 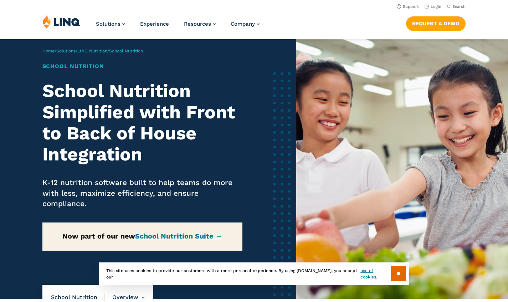 What do you see at coordinates (48, 51) in the screenshot?
I see `a: Home` at bounding box center [48, 51].